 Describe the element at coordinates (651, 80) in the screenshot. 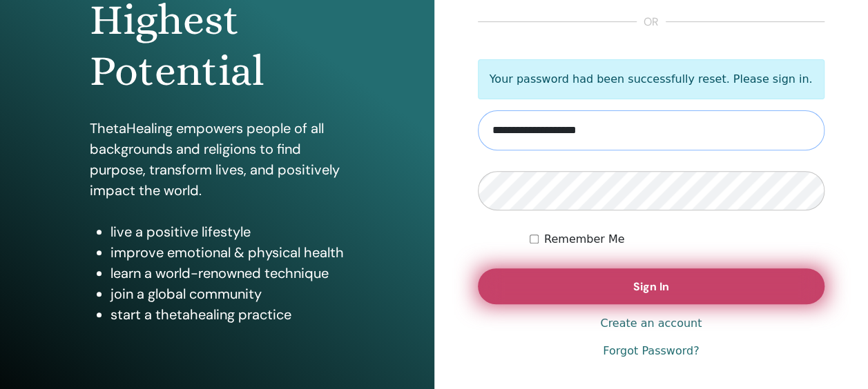

I see `p: Your password had been successfully reset. Please sign in.` at that location.